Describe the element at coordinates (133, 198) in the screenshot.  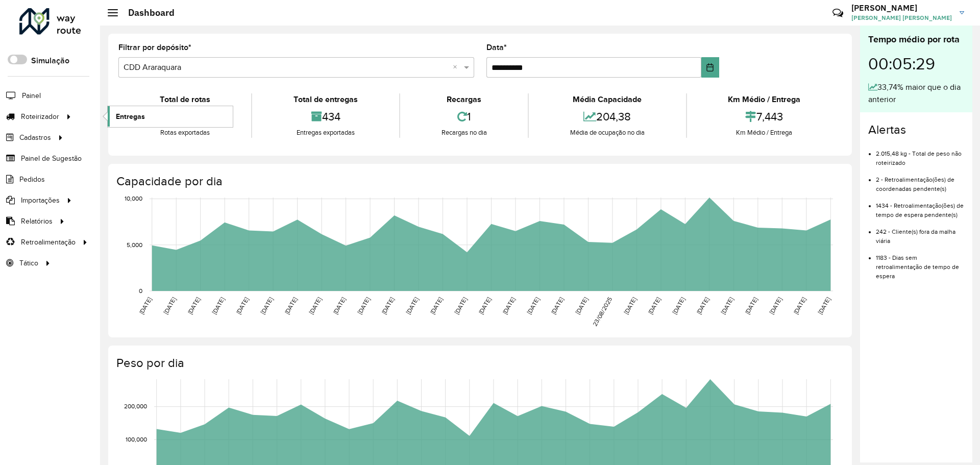
I see `text: 10,000` at that location.